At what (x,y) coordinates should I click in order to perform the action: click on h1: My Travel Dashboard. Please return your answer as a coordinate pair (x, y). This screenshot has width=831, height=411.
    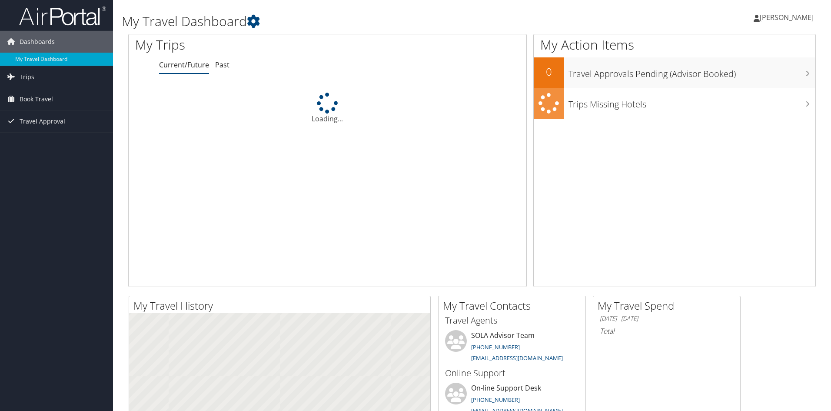
    Looking at the image, I should click on (355, 21).